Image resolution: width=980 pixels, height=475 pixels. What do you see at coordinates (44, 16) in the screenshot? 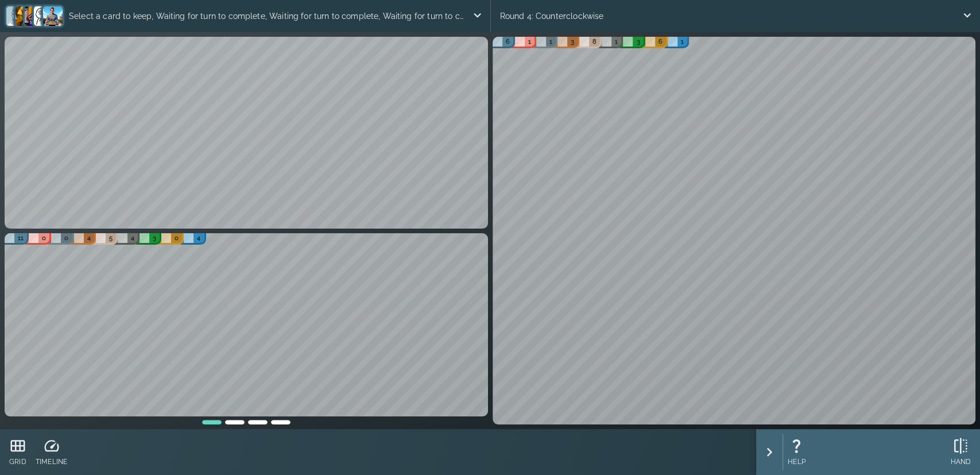
I see `img: 90486fc592dae9645688f126410224d3.png` at bounding box center [44, 16].